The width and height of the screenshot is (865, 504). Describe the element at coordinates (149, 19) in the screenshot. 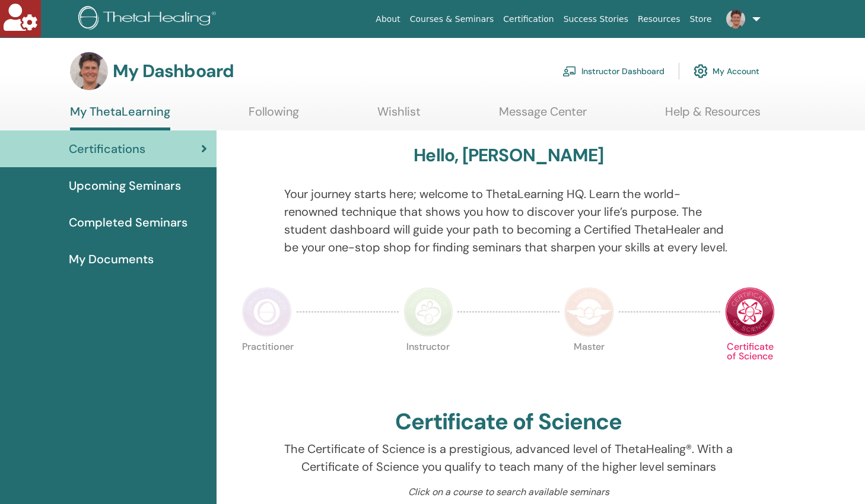

I see `img: logo.png` at that location.